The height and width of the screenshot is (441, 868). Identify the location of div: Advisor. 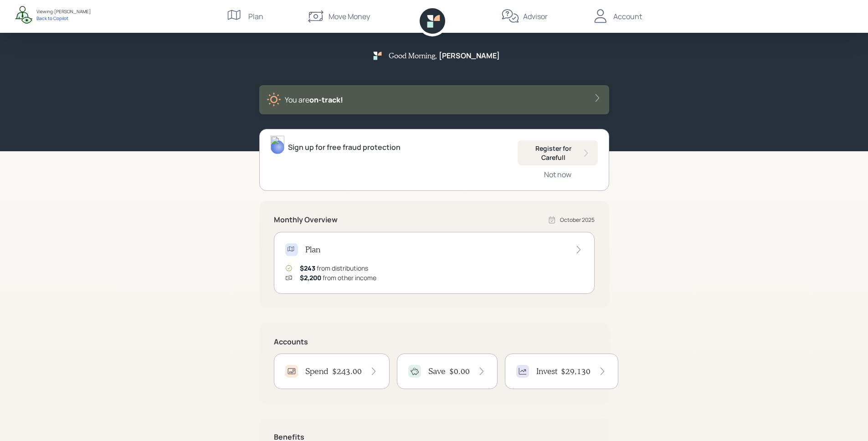
(535, 17).